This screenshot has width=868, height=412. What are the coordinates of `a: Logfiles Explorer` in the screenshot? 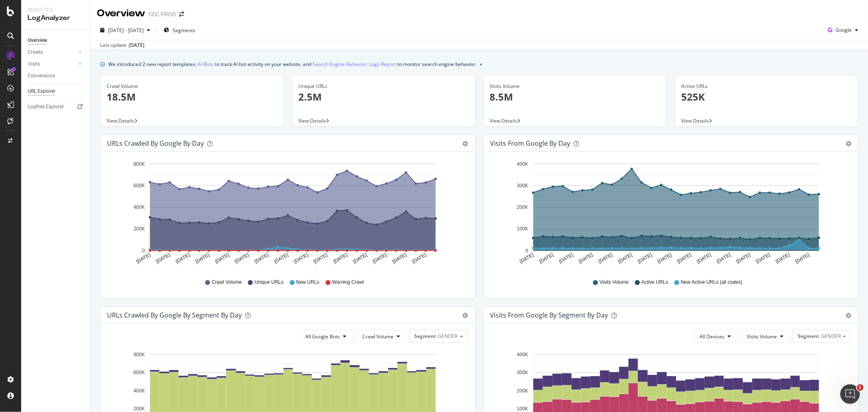 It's located at (56, 106).